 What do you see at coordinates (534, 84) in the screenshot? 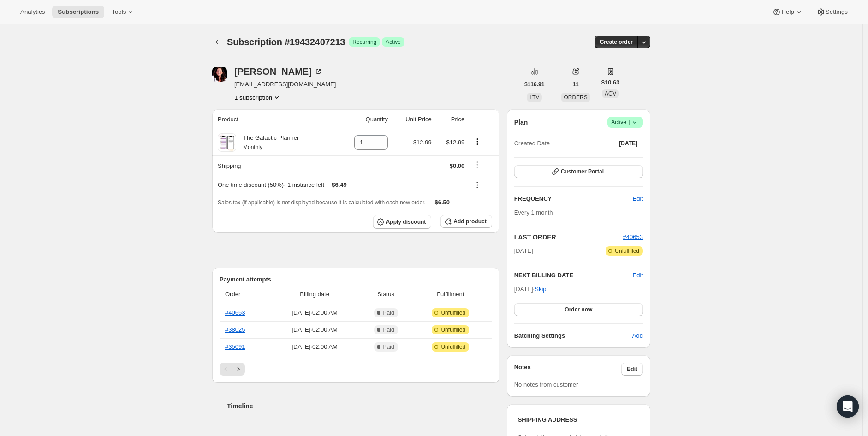
I see `button: $116.91` at bounding box center [534, 84].